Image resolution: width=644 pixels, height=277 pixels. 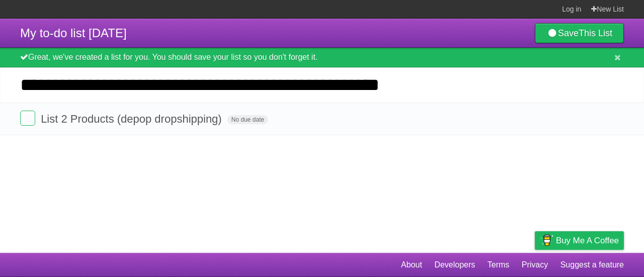 I want to click on a: Privacy, so click(x=535, y=265).